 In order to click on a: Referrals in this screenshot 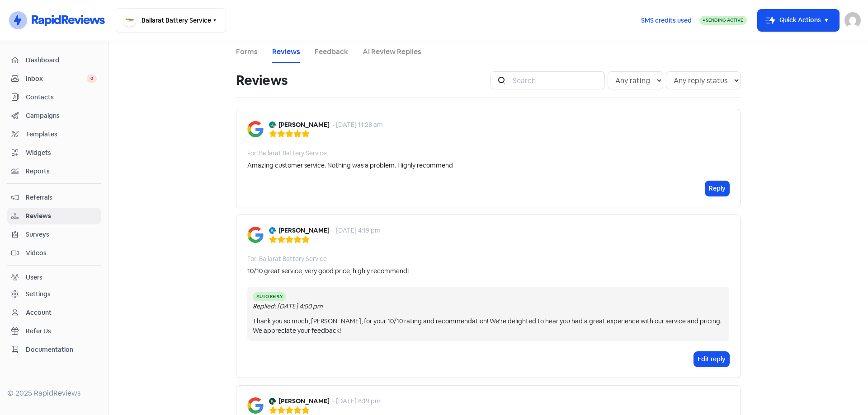, I will do `click(54, 198)`.